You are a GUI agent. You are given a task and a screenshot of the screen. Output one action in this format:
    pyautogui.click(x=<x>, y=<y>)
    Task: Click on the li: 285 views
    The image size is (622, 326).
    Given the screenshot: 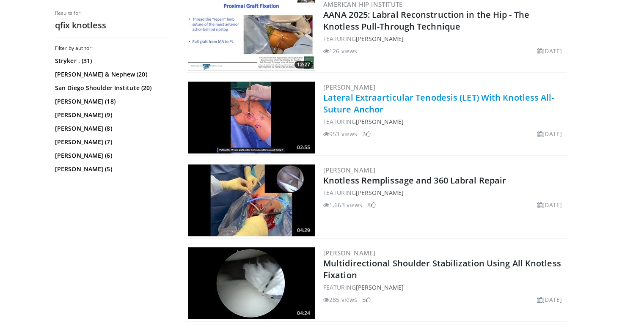 What is the action you would take?
    pyautogui.click(x=340, y=300)
    